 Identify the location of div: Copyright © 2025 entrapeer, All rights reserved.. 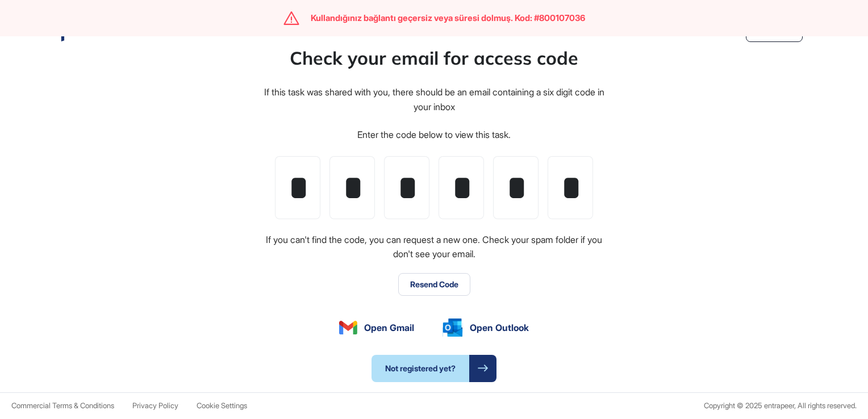
(781, 405).